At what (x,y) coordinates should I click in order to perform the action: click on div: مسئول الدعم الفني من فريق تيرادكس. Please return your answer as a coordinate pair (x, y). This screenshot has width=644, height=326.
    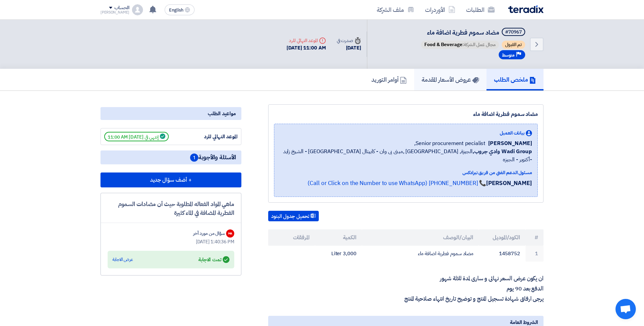
    Looking at the image, I should click on (406, 173).